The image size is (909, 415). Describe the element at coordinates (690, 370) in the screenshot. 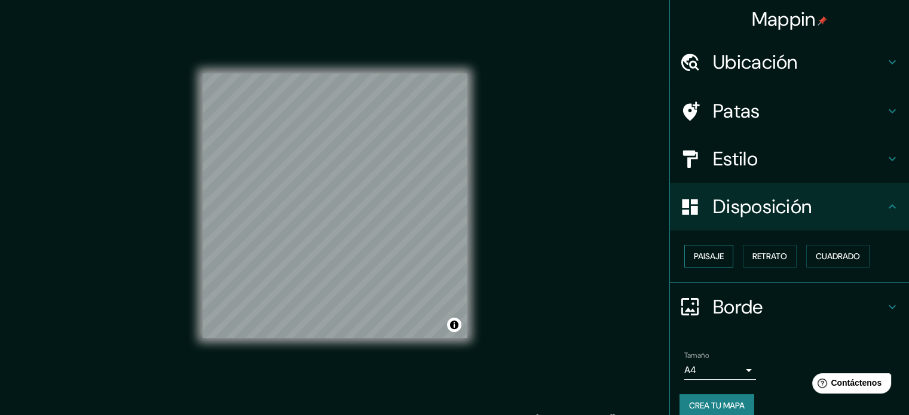

I see `font: A4` at that location.